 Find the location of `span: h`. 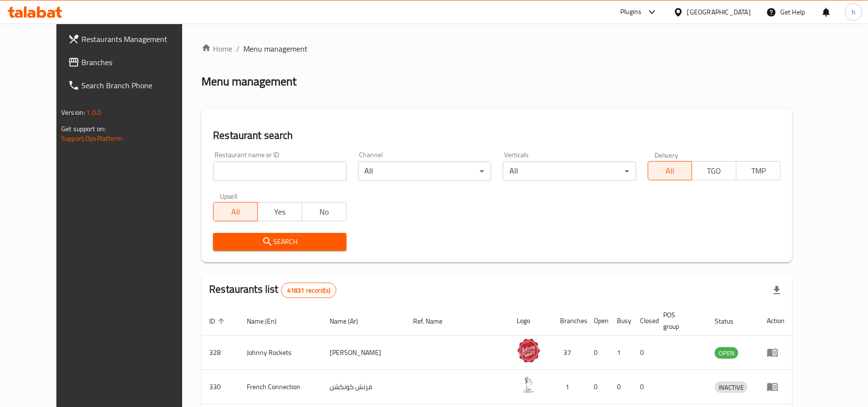

span: h is located at coordinates (854, 12).